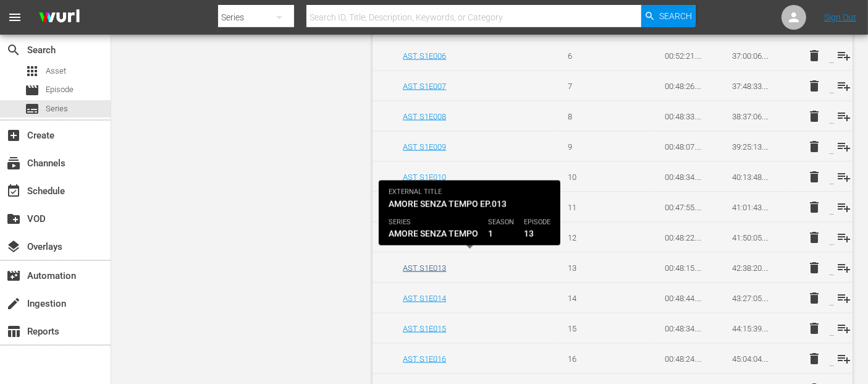 This screenshot has height=384, width=868. Describe the element at coordinates (684, 116) in the screenshot. I see `td: 00:48:33.388` at that location.